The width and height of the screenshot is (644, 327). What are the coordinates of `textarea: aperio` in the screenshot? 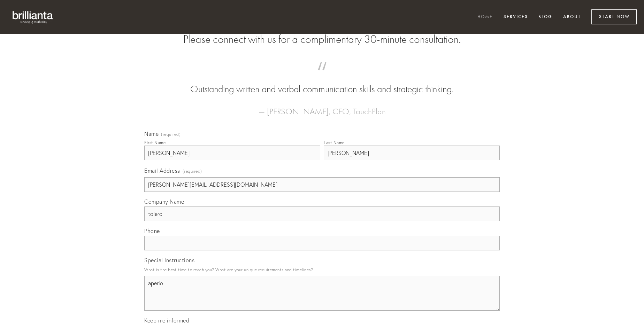 It's located at (322, 293).